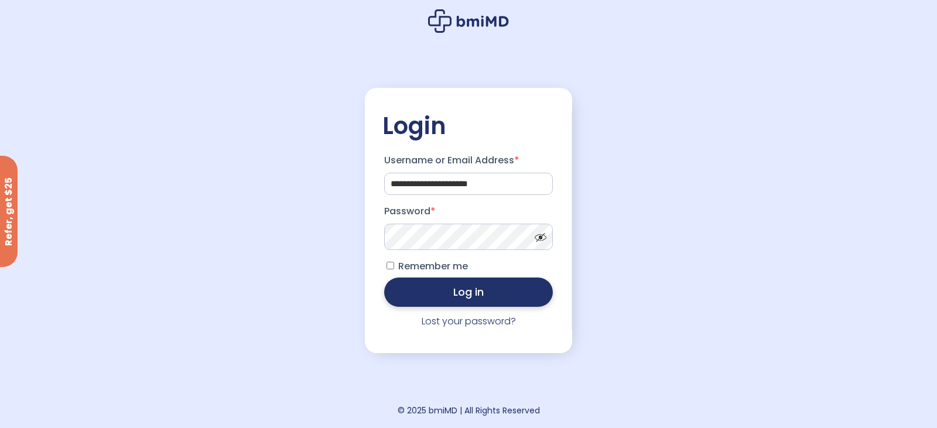  Describe the element at coordinates (468, 292) in the screenshot. I see `button: Log in` at that location.